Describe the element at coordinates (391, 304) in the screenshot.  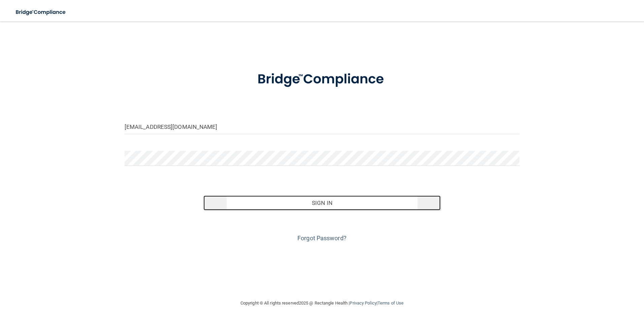
I see `a: Terms of Use` at that location.